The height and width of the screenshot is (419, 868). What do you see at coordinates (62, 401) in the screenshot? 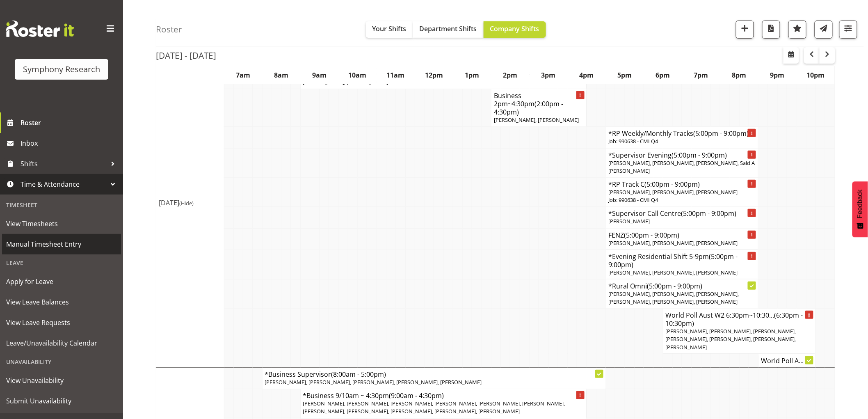
I see `a: Submit Unavailability` at bounding box center [62, 401].